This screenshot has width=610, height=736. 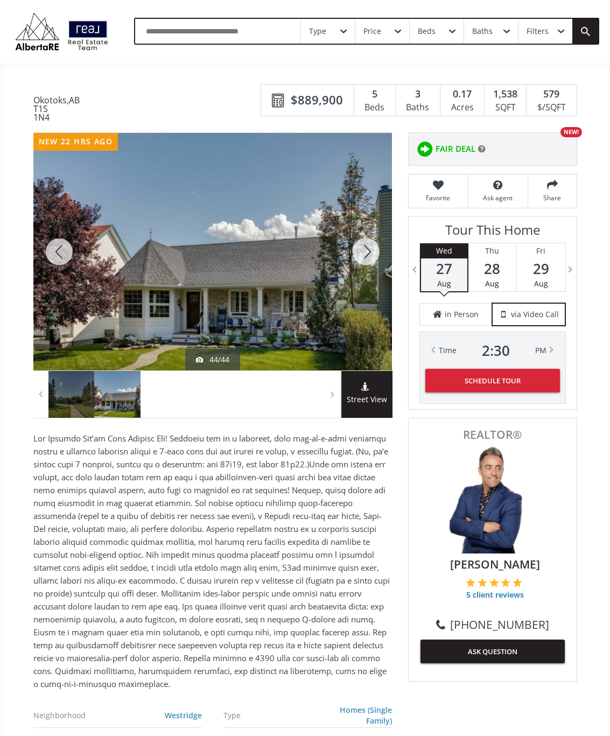 What do you see at coordinates (183, 715) in the screenshot?
I see `a: Westridge` at bounding box center [183, 715].